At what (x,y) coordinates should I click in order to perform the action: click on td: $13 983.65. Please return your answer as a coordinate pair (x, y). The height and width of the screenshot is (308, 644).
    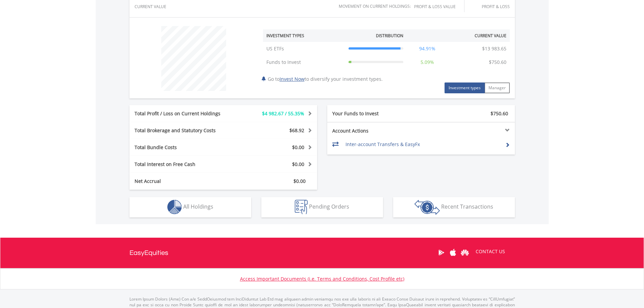
    Looking at the image, I should click on (495, 49).